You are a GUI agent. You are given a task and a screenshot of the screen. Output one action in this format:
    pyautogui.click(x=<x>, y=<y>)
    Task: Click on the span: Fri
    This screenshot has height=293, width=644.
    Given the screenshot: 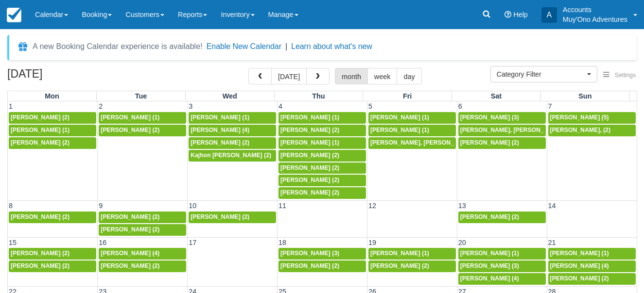 What is the action you would take?
    pyautogui.click(x=407, y=96)
    